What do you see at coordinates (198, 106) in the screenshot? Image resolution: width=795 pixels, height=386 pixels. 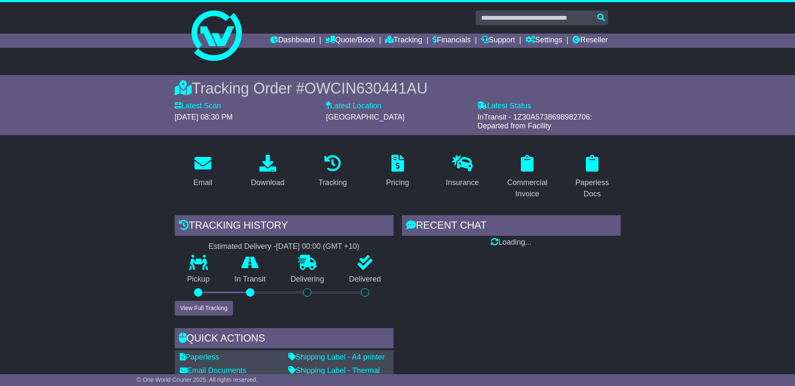 I see `label: Latest Scan` at bounding box center [198, 106].